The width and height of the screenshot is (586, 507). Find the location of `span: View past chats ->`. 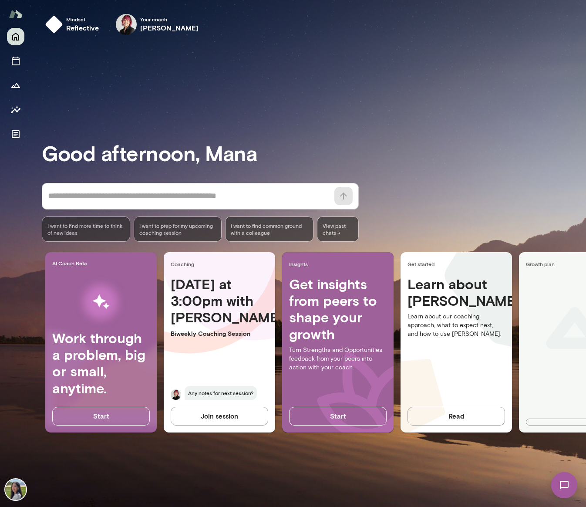

span: View past chats -> is located at coordinates (338, 229).